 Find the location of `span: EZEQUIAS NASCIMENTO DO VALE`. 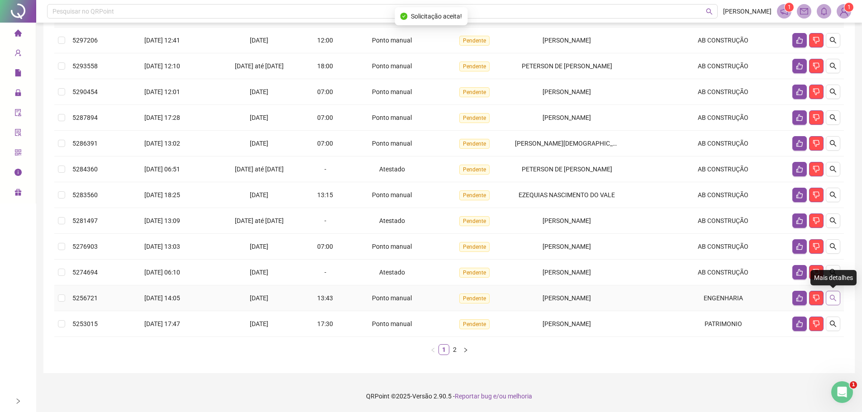

span: EZEQUIAS NASCIMENTO DO VALE is located at coordinates (566, 195).